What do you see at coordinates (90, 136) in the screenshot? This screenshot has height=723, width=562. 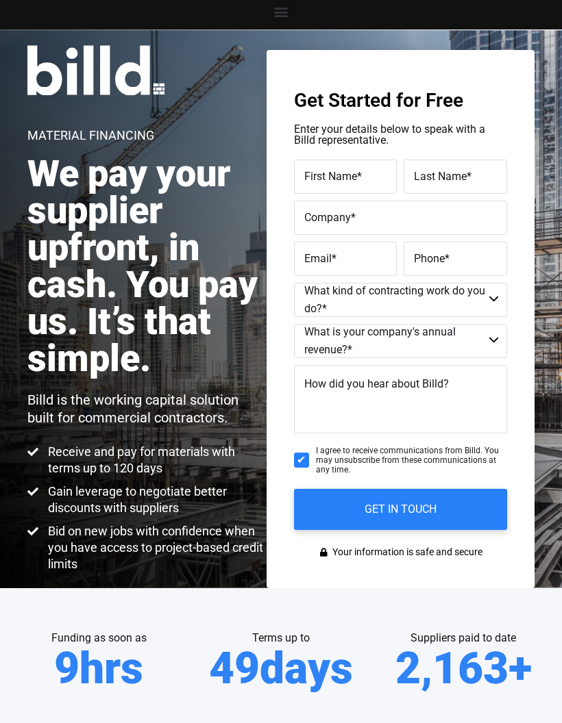 I see `h1: Material Financing` at bounding box center [90, 136].